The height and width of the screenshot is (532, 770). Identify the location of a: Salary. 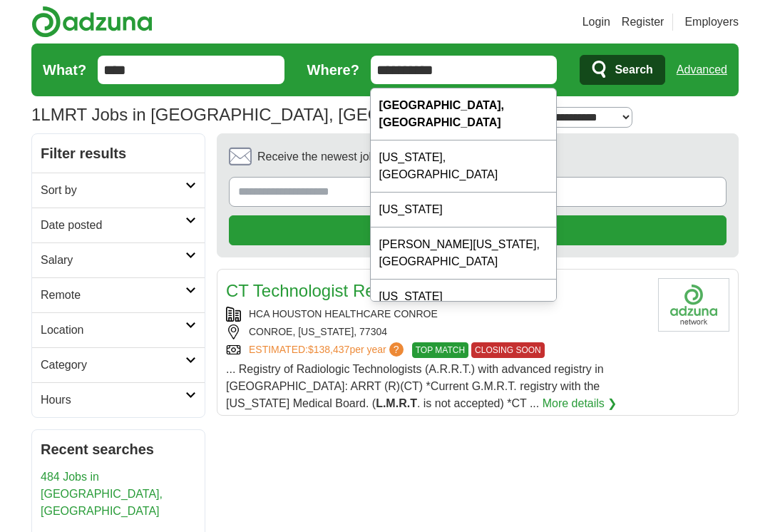
(119, 260).